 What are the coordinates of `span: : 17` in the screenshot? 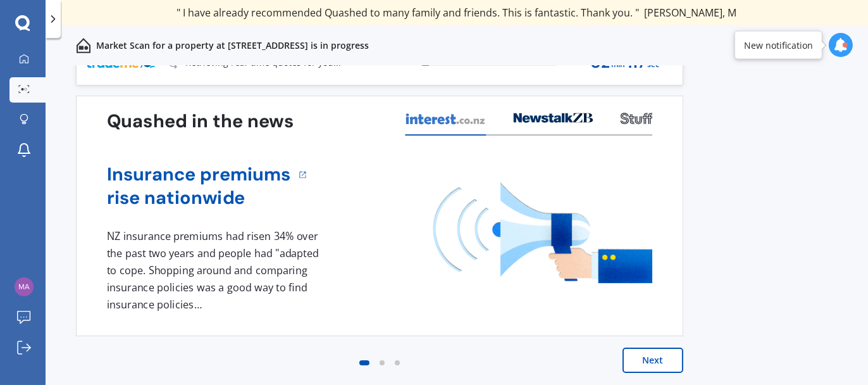 It's located at (638, 63).